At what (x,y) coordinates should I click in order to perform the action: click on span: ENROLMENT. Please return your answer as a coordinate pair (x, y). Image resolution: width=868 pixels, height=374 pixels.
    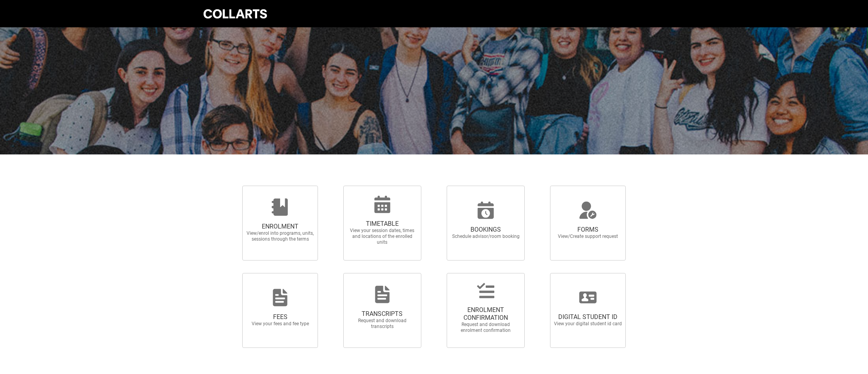
    Looking at the image, I should click on (280, 227).